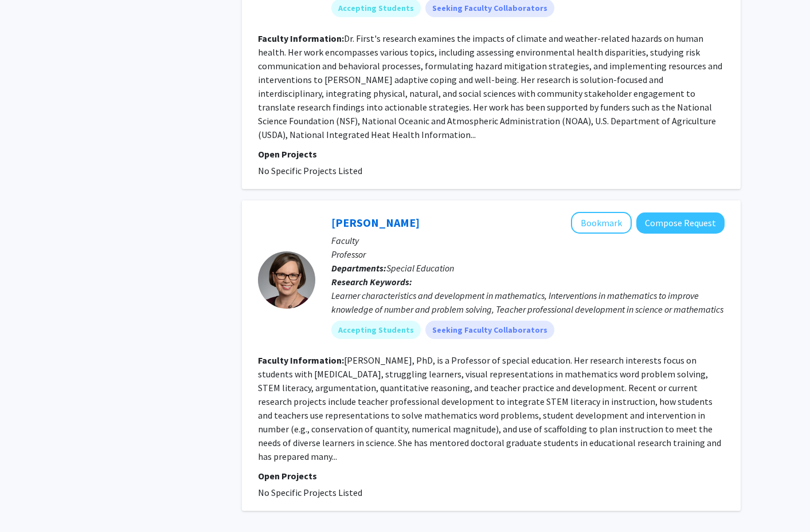  I want to click on mat-chip: Accepting Students, so click(376, 330).